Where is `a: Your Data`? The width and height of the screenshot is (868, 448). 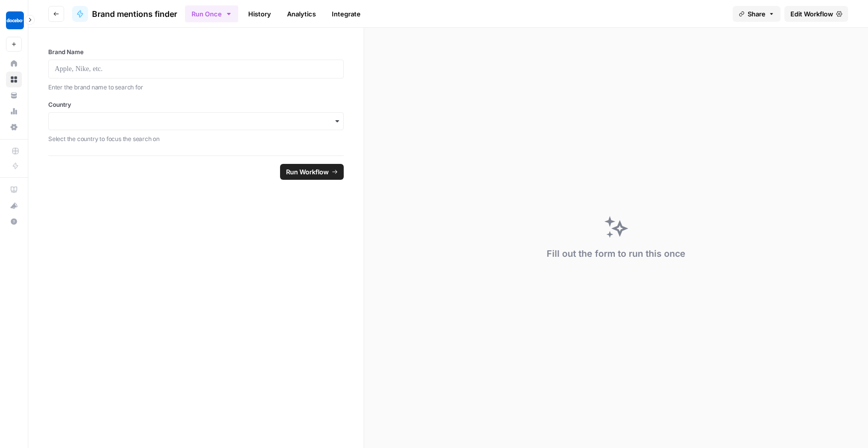 a: Your Data is located at coordinates (14, 95).